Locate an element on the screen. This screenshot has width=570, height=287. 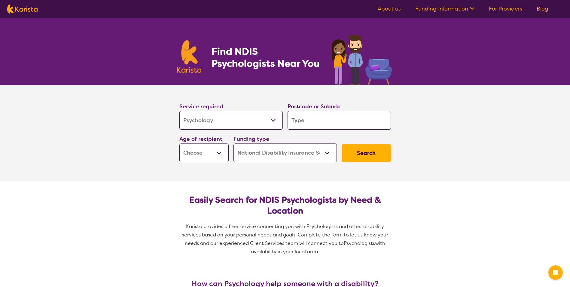
label: Funding type is located at coordinates (251, 139).